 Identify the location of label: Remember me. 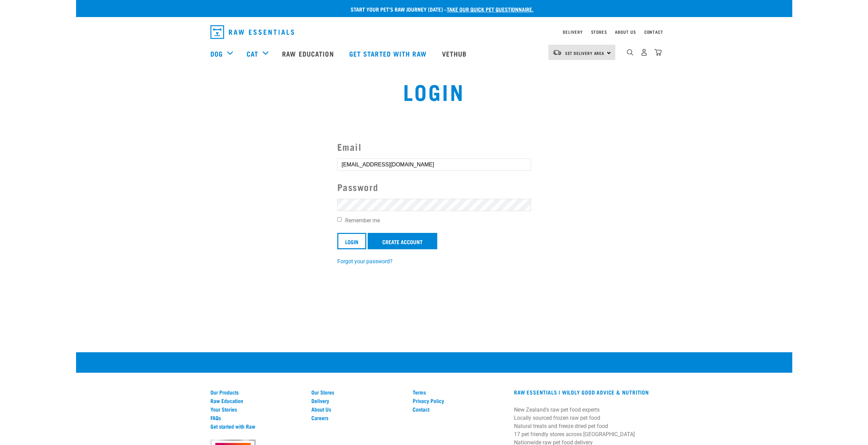
(434, 221).